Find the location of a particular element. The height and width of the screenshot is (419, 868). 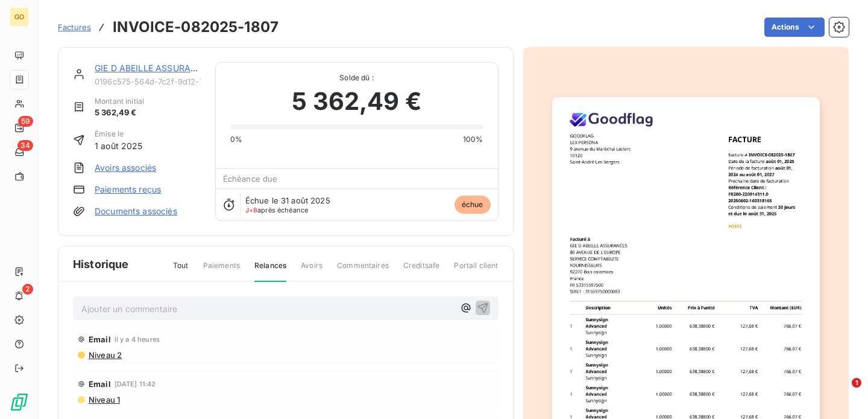

div: GO is located at coordinates (19, 17).